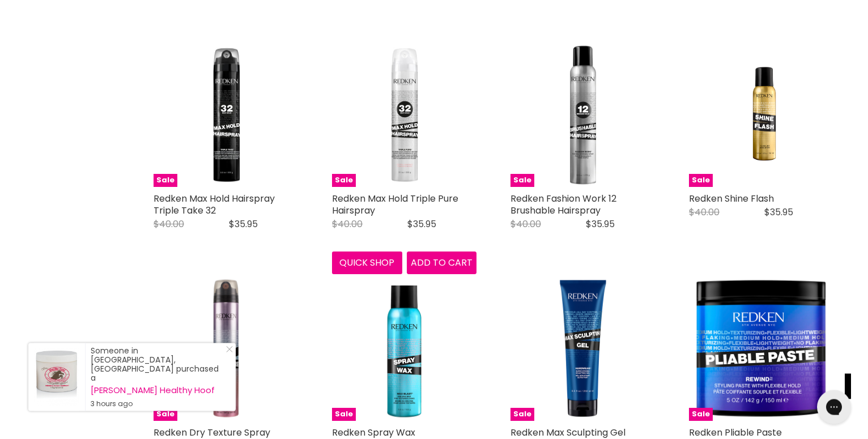 The width and height of the screenshot is (868, 439). I want to click on a: Redken Spray Wax Redken Spray Wax Sale, so click(404, 348).